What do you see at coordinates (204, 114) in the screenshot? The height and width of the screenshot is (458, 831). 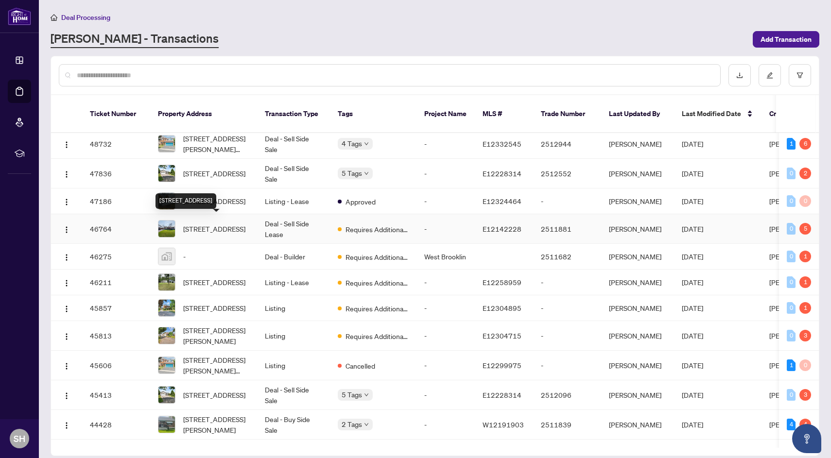 I see `th: Property Address` at bounding box center [204, 114].